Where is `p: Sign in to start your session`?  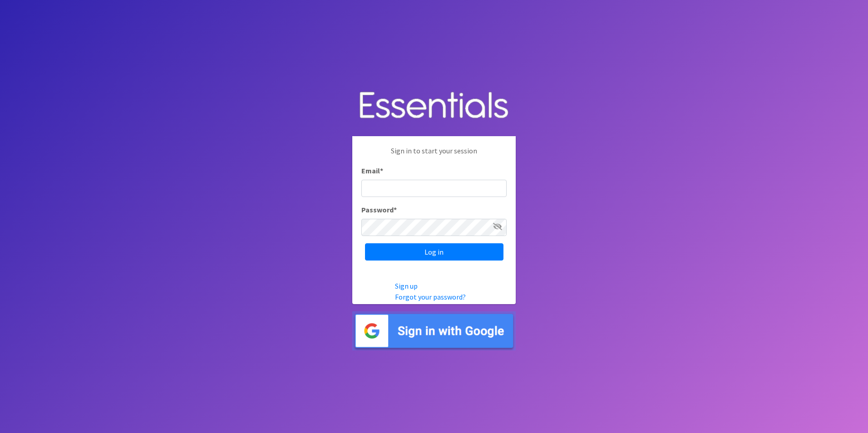
p: Sign in to start your session is located at coordinates (434, 155).